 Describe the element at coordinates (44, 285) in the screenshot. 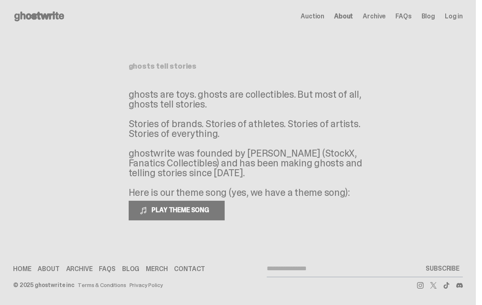

I see `div: © 2025 ghostwrite inc` at that location.